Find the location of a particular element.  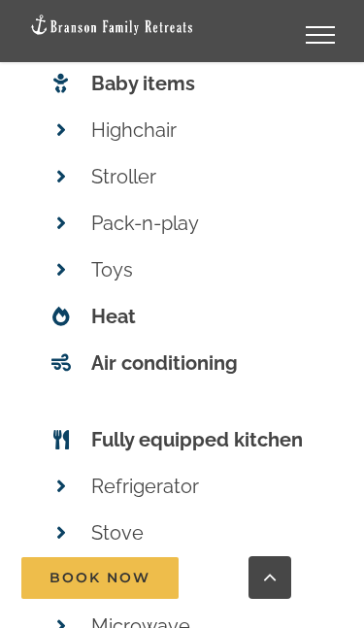

p: Stove is located at coordinates (206, 533).